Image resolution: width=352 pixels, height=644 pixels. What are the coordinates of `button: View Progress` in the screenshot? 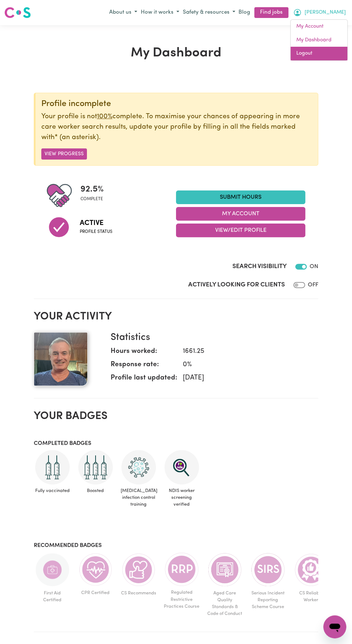 It's located at (64, 154).